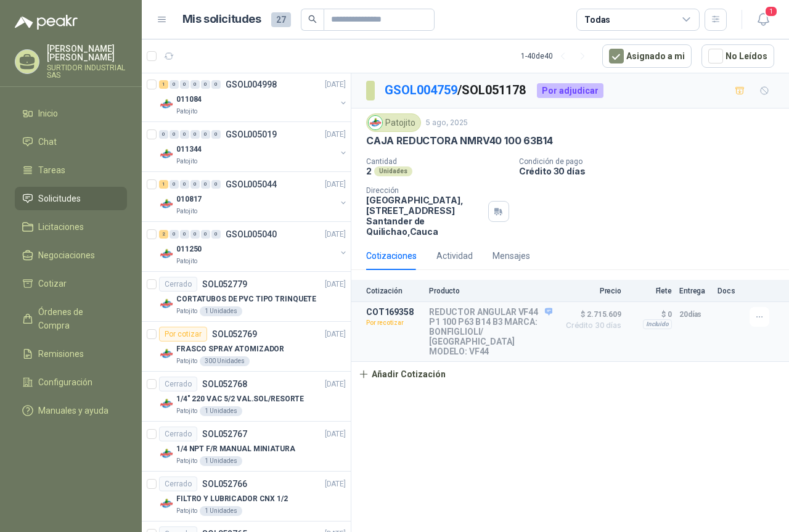  I want to click on span: Tareas, so click(52, 170).